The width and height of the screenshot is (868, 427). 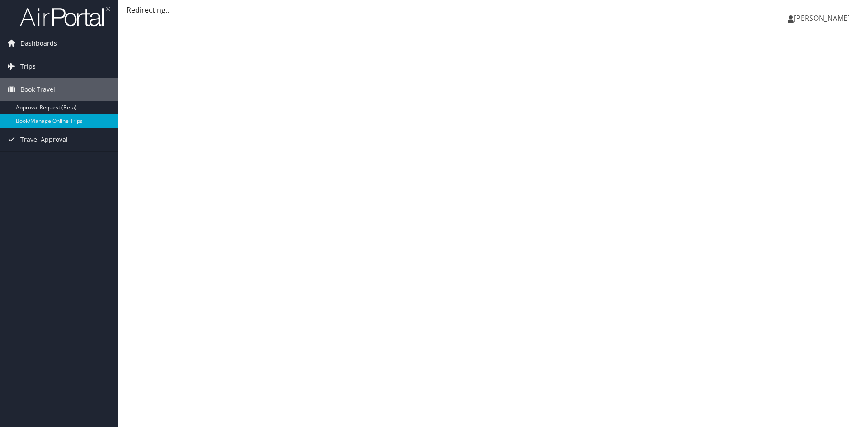 What do you see at coordinates (37, 89) in the screenshot?
I see `span: Book Travel` at bounding box center [37, 89].